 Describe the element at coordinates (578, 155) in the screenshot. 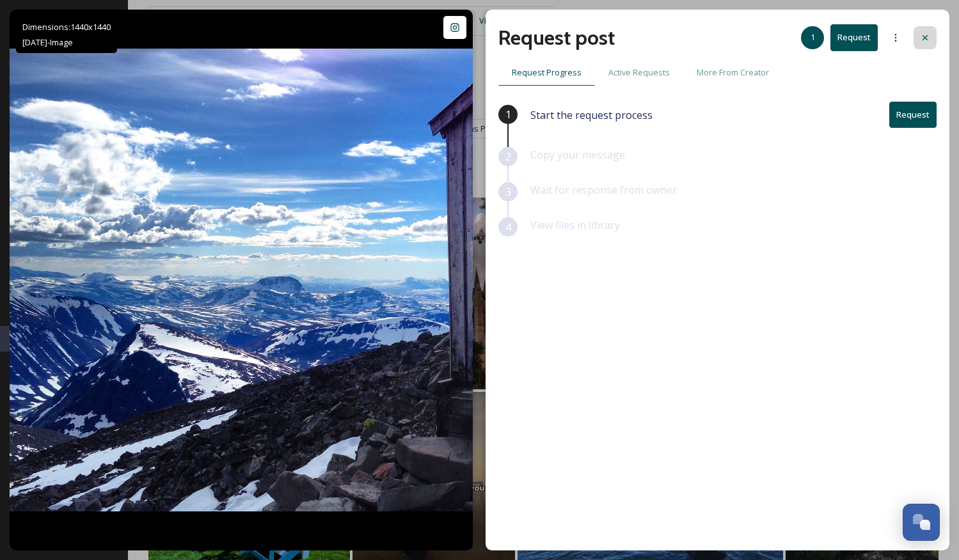

I see `span: Copy your message` at that location.